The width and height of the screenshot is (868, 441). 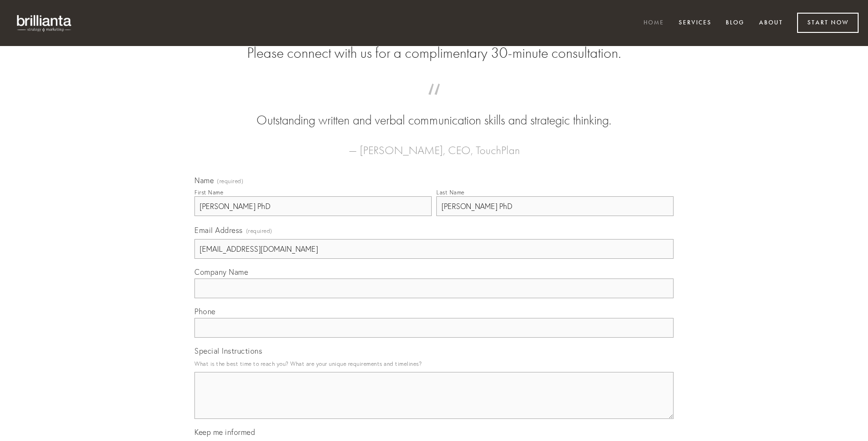 I want to click on div: First Name, so click(x=208, y=192).